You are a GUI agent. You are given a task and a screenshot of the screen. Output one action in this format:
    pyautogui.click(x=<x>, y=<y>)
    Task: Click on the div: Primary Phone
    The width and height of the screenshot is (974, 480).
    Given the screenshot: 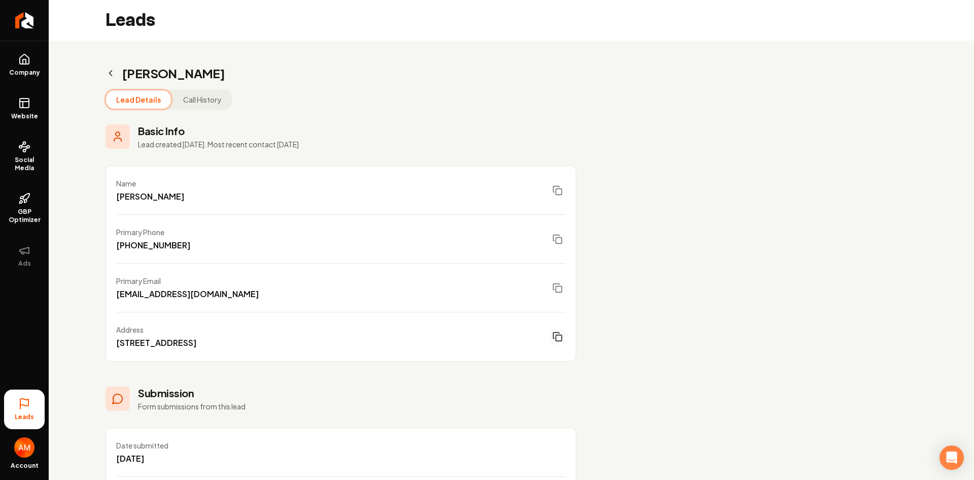 What is the action you would take?
    pyautogui.click(x=153, y=232)
    